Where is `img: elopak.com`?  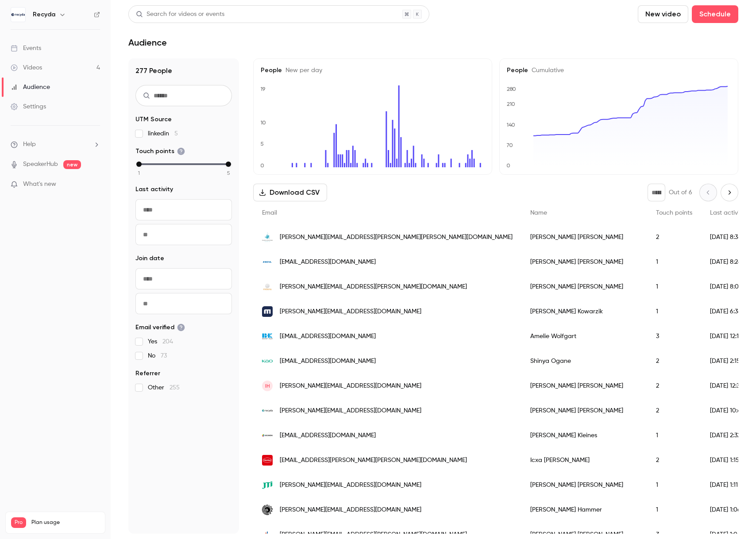 img: elopak.com is located at coordinates (267, 510).